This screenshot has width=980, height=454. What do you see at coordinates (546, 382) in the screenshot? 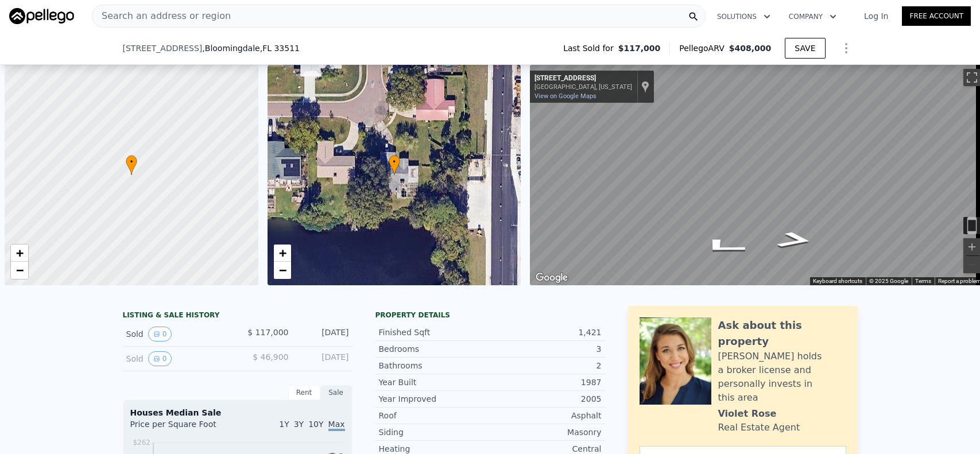
I see `div: 1987` at bounding box center [546, 382].